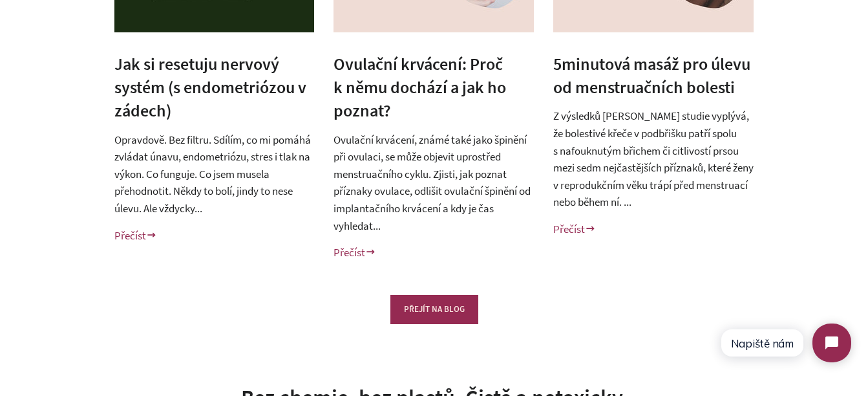 The image size is (868, 396). Describe the element at coordinates (419, 87) in the screenshot. I see `a: Ovulační krvácení: Proč k němu dochází a jak ho poznat?` at that location.